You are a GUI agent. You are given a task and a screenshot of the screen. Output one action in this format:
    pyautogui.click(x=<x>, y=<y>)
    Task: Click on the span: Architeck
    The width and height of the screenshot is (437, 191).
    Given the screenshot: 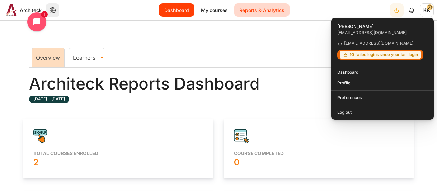 What is the action you would take?
    pyautogui.click(x=31, y=10)
    